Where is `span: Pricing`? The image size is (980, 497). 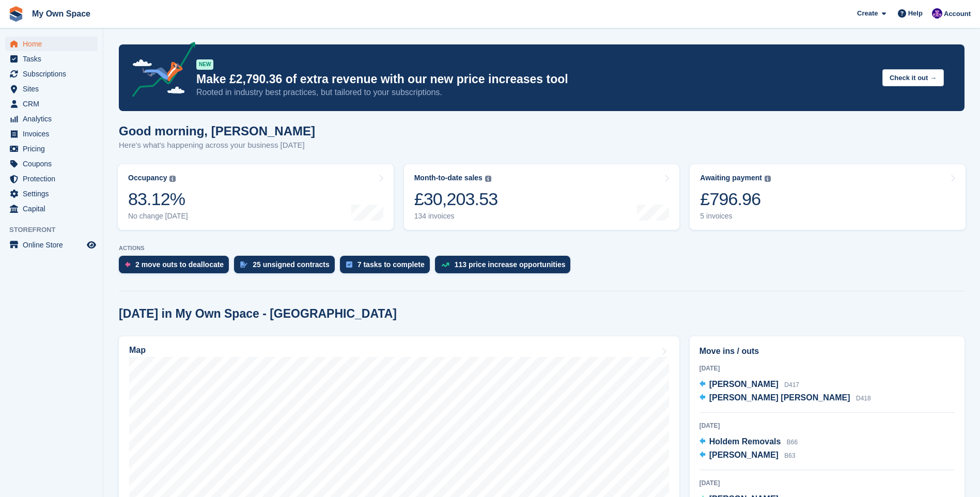 span: Pricing is located at coordinates (54, 149).